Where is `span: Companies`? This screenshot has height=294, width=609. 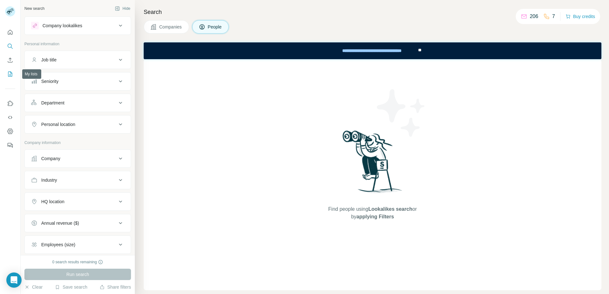
span: Companies is located at coordinates (171, 27).